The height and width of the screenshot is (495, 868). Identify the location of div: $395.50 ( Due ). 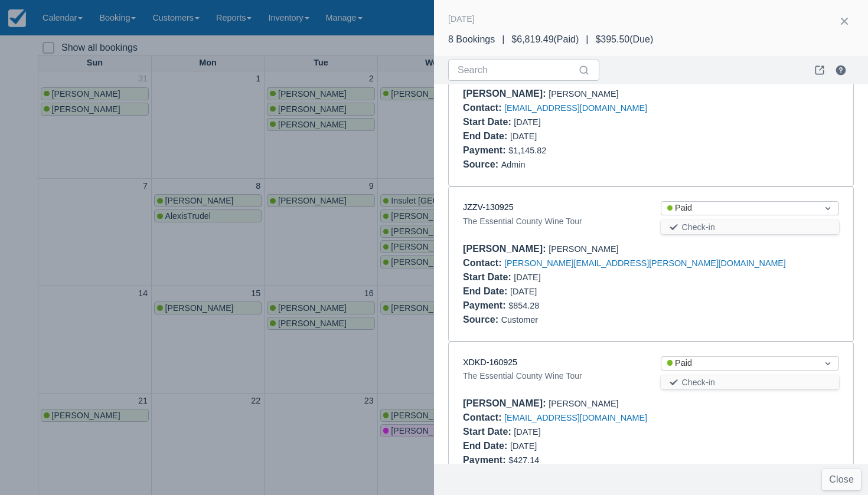
(624, 40).